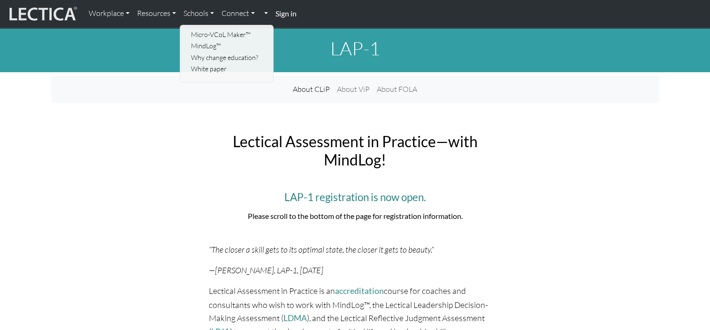 This screenshot has width=710, height=330. Describe the element at coordinates (227, 35) in the screenshot. I see `a: Micro-VCoL Maker™` at that location.